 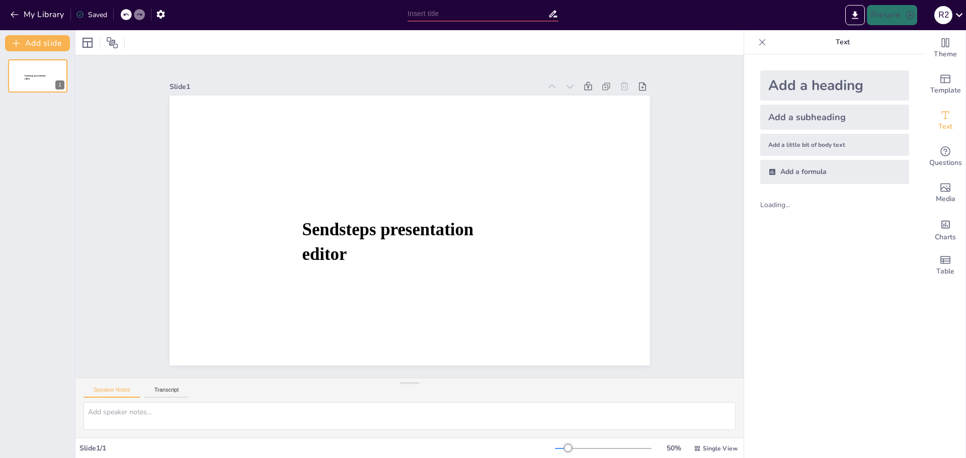 I want to click on div: Add a formula, so click(x=834, y=172).